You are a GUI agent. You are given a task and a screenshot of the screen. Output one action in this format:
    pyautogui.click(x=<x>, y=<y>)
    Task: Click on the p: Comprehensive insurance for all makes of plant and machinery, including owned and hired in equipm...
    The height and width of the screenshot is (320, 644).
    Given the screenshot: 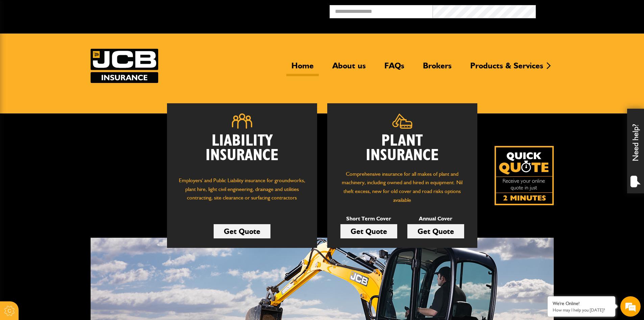 What is the action you would take?
    pyautogui.click(x=402, y=187)
    